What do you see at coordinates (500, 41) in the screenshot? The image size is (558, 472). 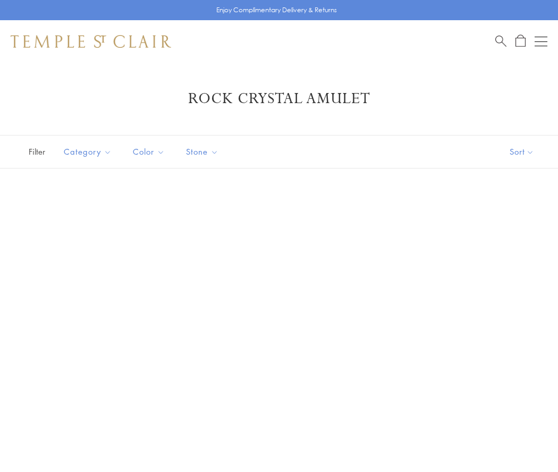 I see `a: Search` at bounding box center [500, 41].